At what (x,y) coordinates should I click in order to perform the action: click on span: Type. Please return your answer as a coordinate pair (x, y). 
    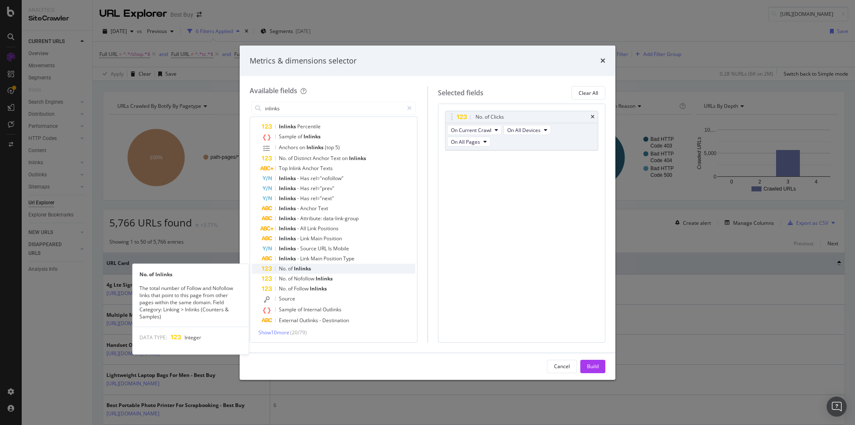
    Looking at the image, I should click on (349, 258).